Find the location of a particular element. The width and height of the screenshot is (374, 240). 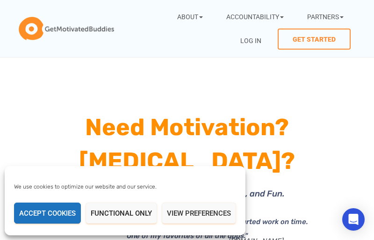

button: View preferences is located at coordinates (199, 213).